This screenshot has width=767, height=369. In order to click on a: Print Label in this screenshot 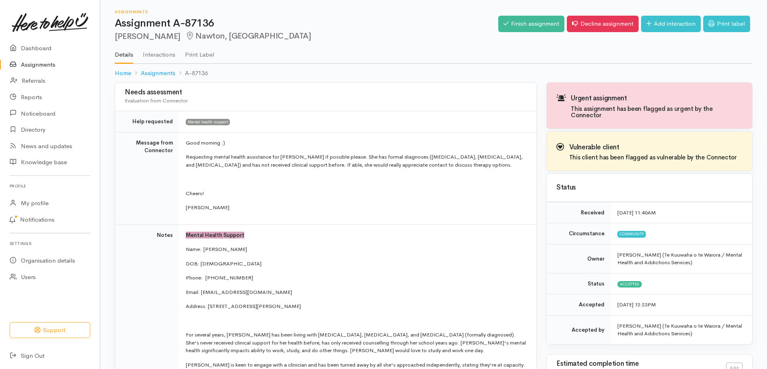, I will do `click(199, 52)`.